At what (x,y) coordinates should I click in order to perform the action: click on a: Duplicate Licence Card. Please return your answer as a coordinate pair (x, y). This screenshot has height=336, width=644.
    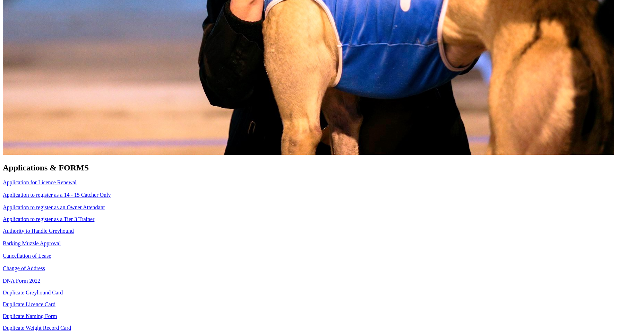
    Looking at the image, I should click on (29, 304).